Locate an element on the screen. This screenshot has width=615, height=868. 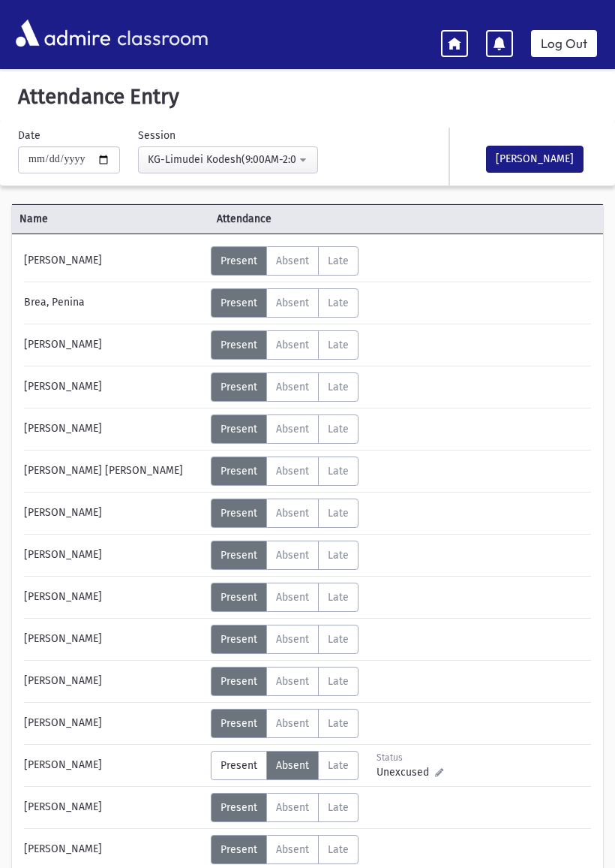
div: Status is located at coordinates (410, 757).